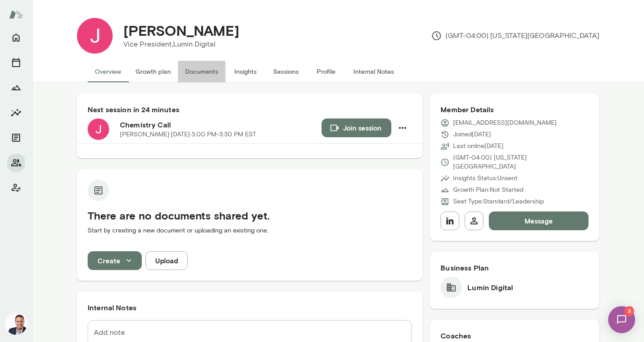  I want to click on h6: Business Plan, so click(515, 268).